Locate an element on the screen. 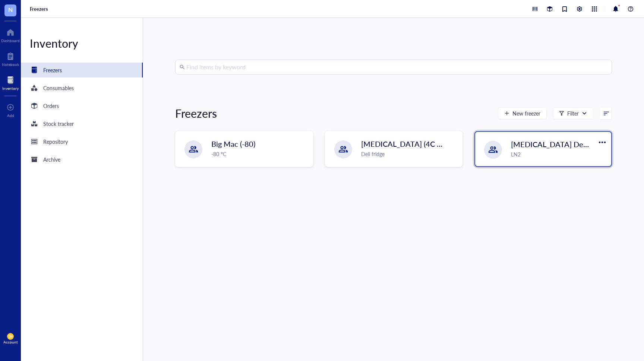 This screenshot has width=644, height=361. div: Consumables is located at coordinates (59, 88).